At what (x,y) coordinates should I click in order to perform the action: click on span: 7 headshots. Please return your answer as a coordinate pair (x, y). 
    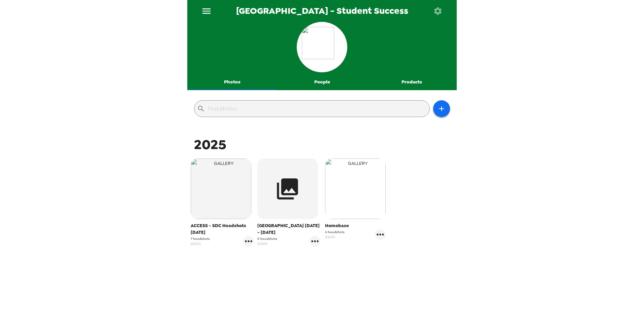
    Looking at the image, I should click on (200, 239).